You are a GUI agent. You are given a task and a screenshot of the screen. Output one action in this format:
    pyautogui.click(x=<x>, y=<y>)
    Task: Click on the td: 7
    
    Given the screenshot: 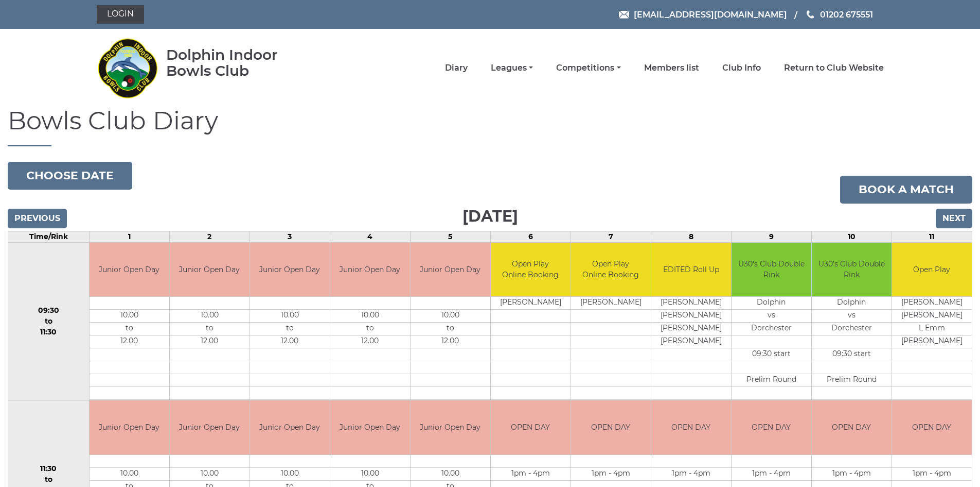 What is the action you would take?
    pyautogui.click(x=611, y=237)
    